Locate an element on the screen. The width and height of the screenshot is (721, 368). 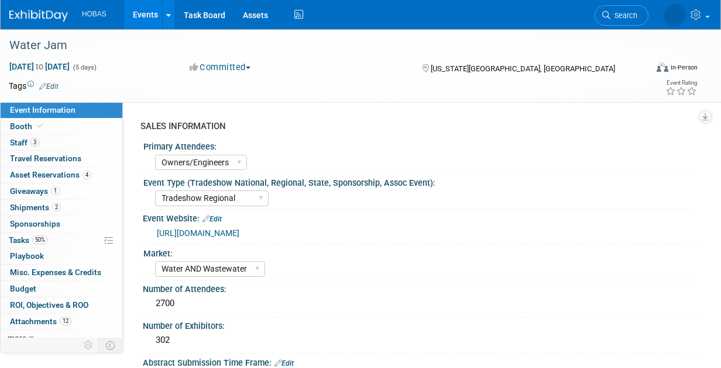
a: Booth is located at coordinates (61, 126).